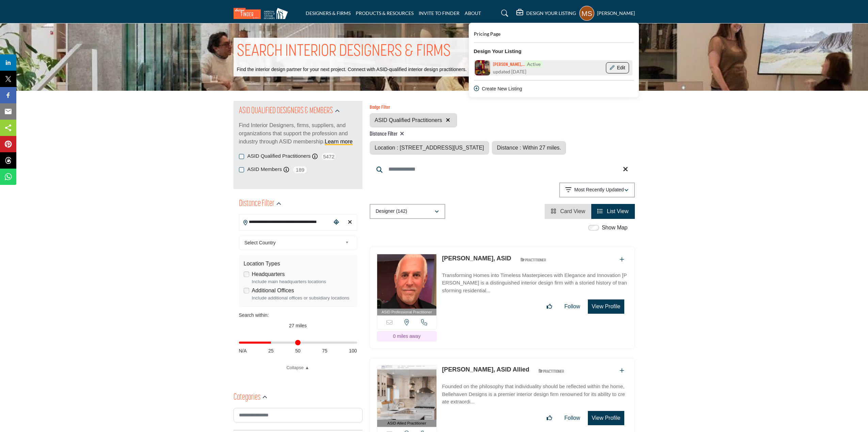  Describe the element at coordinates (256, 204) in the screenshot. I see `h2: Distance Filter` at that location.